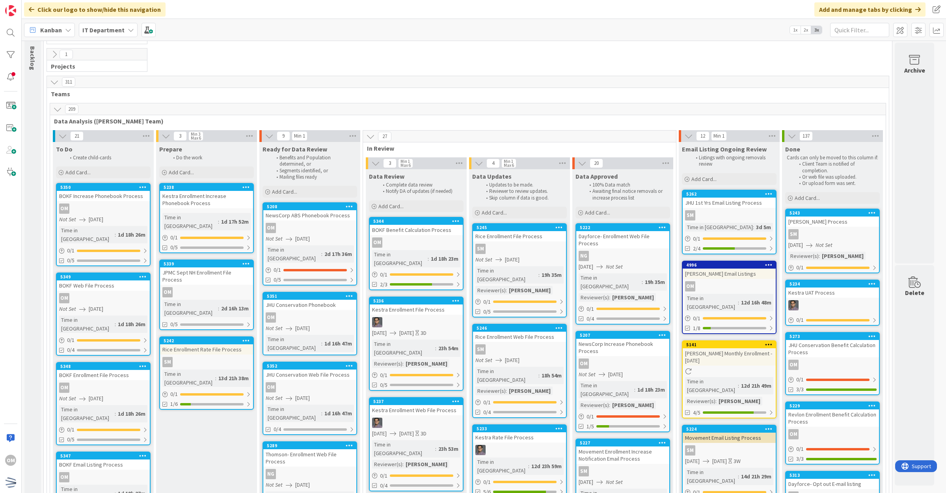 The width and height of the screenshot is (946, 493). What do you see at coordinates (210, 158) in the screenshot?
I see `li: Do the work` at bounding box center [210, 158].